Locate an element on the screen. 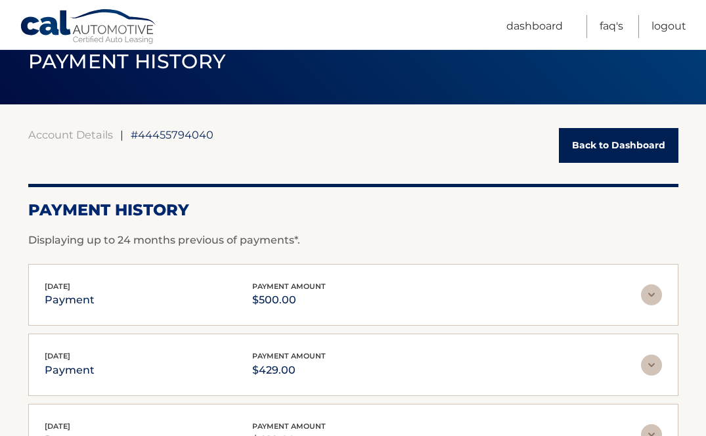 The height and width of the screenshot is (436, 706). span: PAYMENT HISTORY is located at coordinates (127, 61).